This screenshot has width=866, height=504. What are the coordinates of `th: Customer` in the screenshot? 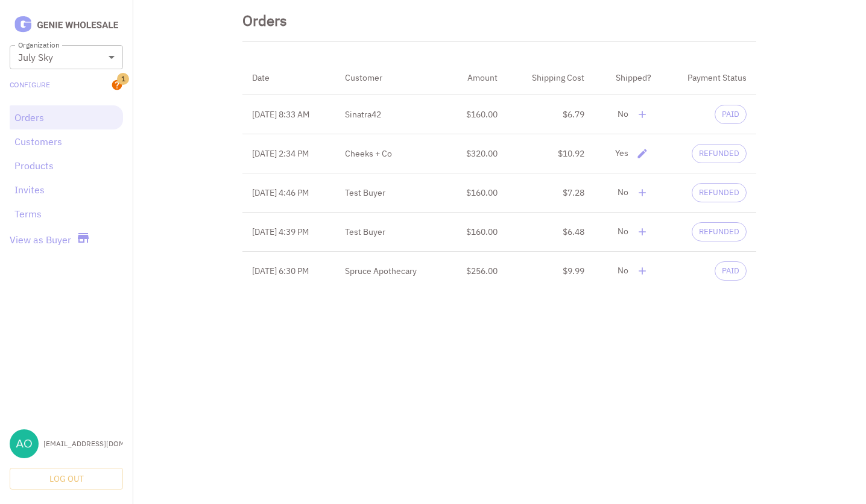 It's located at (390, 77).